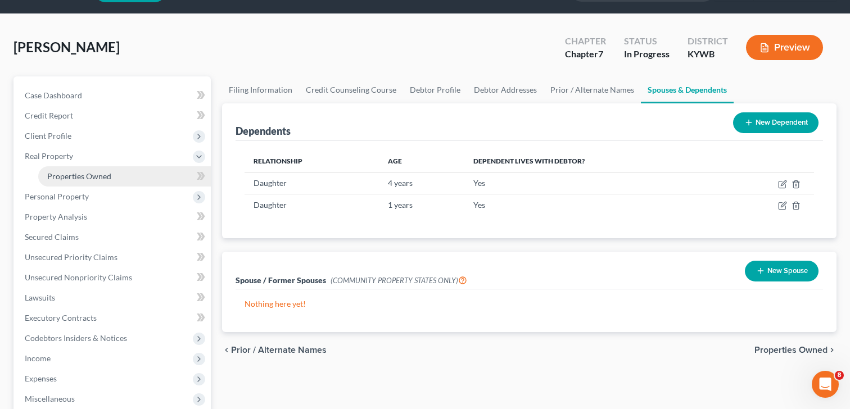  I want to click on div: Dependents, so click(263, 131).